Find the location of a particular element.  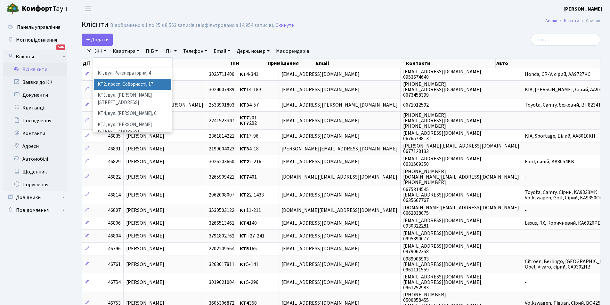

a: Всі клієнти is located at coordinates (35, 69).